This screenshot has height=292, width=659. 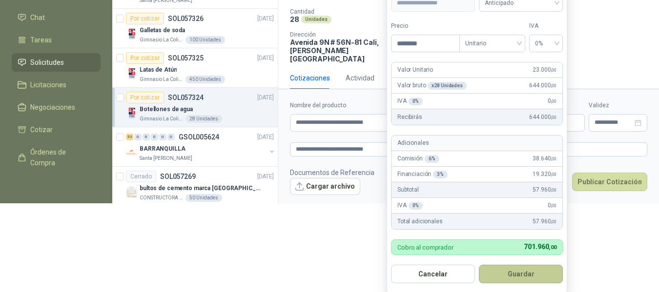 I want to click on p: Total adicionales, so click(x=420, y=222).